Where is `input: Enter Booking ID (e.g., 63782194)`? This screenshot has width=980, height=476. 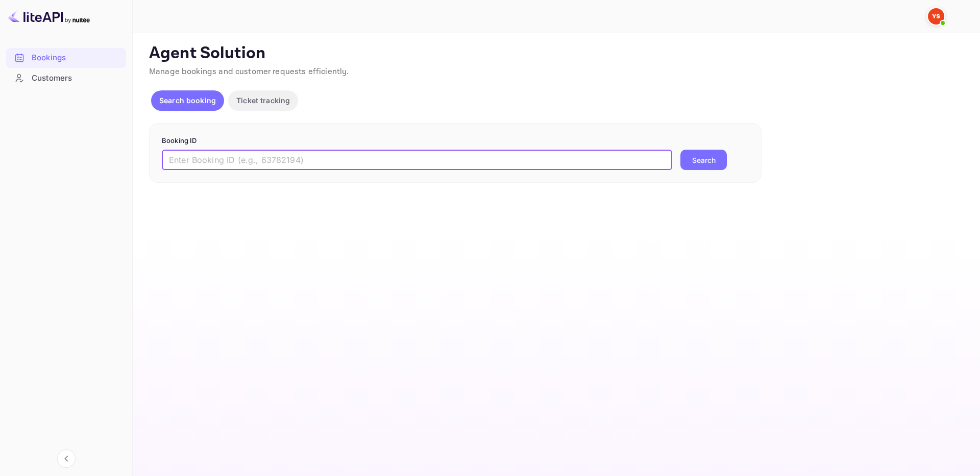
input: Enter Booking ID (e.g., 63782194) is located at coordinates (417, 160).